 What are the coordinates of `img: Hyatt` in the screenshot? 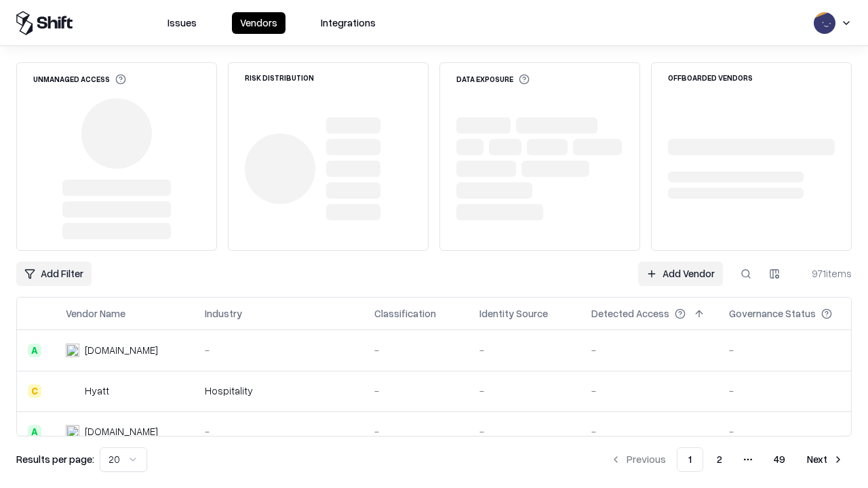 It's located at (72, 391).